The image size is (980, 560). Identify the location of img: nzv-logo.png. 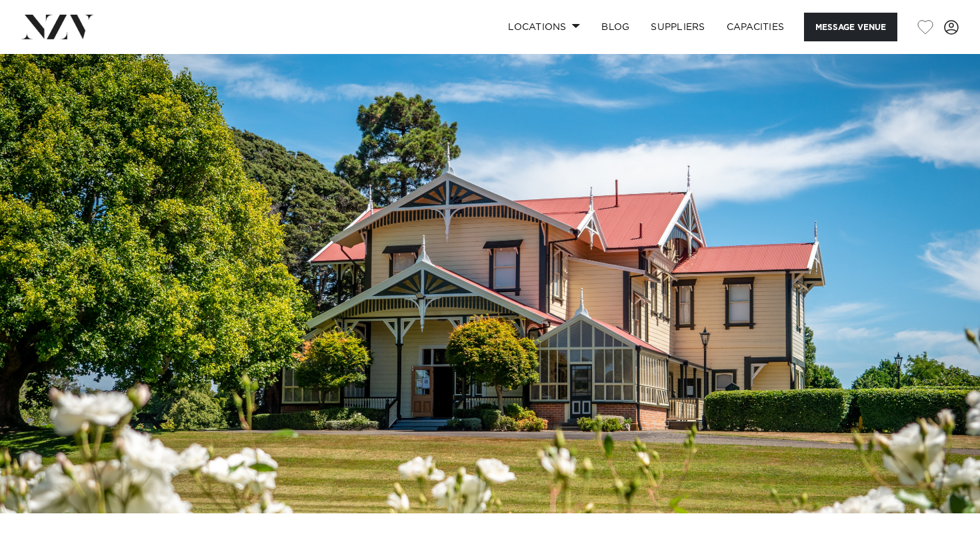
(57, 27).